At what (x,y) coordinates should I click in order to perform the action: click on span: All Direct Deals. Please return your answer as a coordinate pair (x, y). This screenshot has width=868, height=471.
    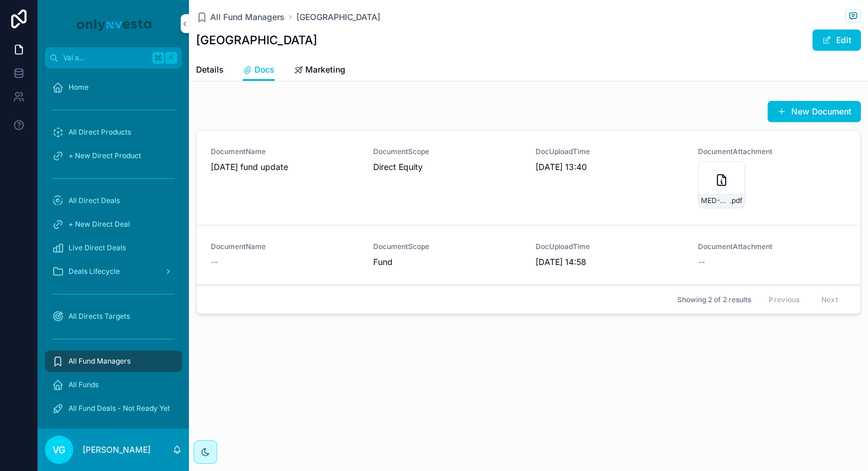
    Looking at the image, I should click on (94, 201).